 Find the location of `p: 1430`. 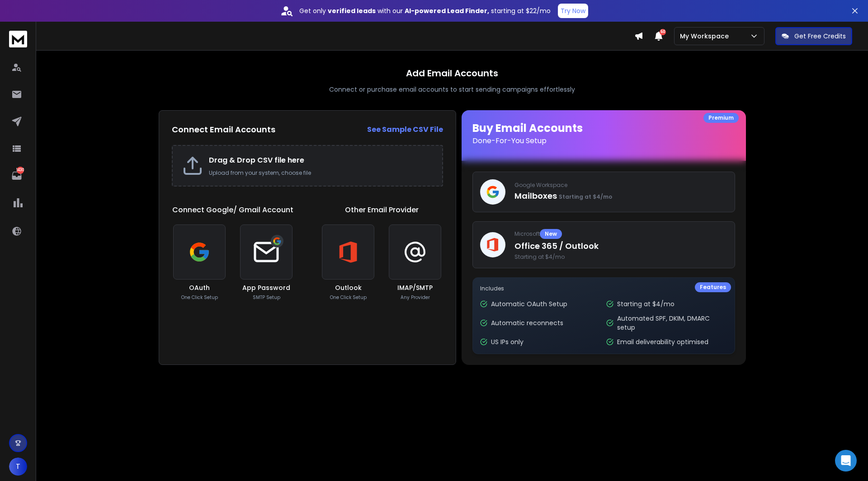

p: 1430 is located at coordinates (20, 171).